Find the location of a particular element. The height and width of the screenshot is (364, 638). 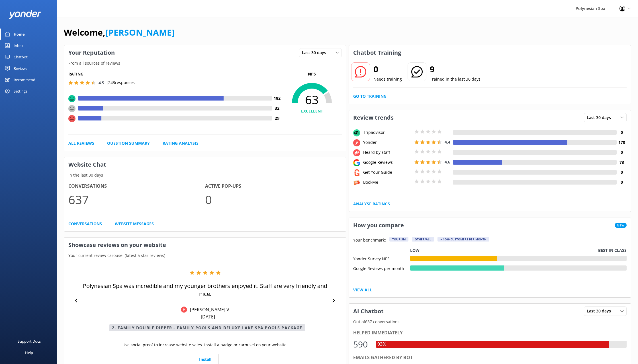

a: Go to Training is located at coordinates (370, 96).